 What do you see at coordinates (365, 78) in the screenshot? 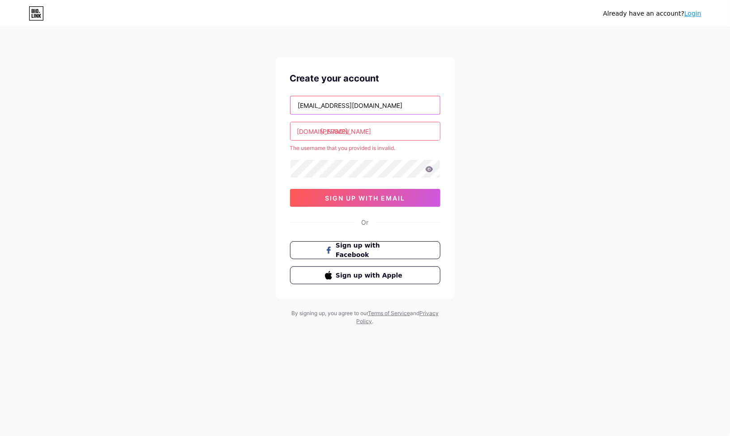
I see `div: Create your account` at bounding box center [365, 78].